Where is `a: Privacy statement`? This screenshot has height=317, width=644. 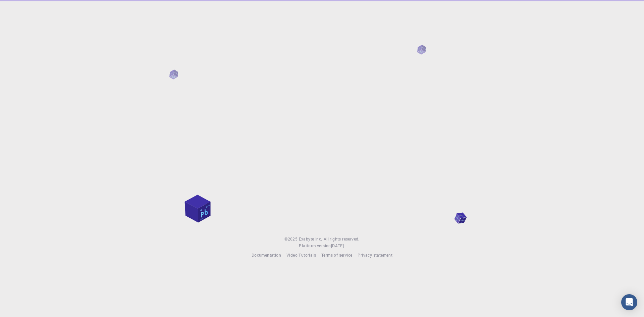 a: Privacy statement is located at coordinates (375, 255).